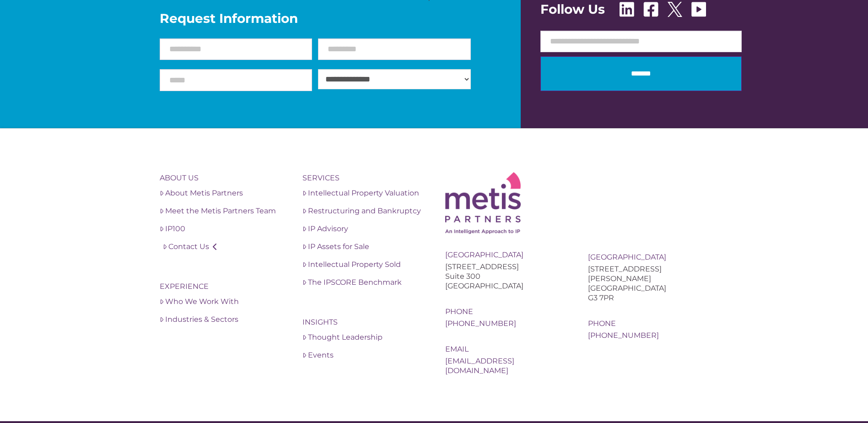  Describe the element at coordinates (363, 247) in the screenshot. I see `a: IP Assets for Sale` at that location.